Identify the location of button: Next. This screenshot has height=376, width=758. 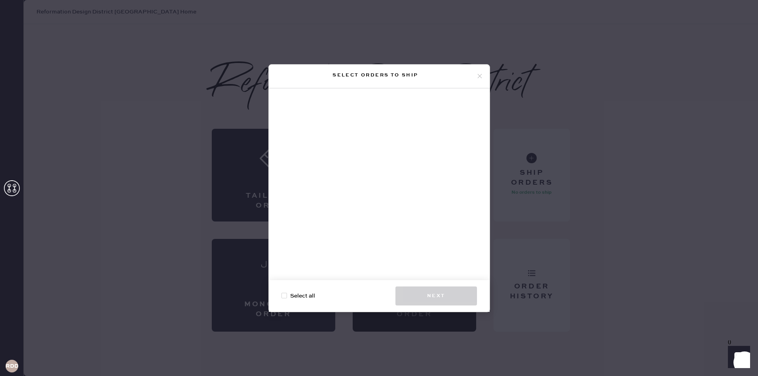
(436, 296).